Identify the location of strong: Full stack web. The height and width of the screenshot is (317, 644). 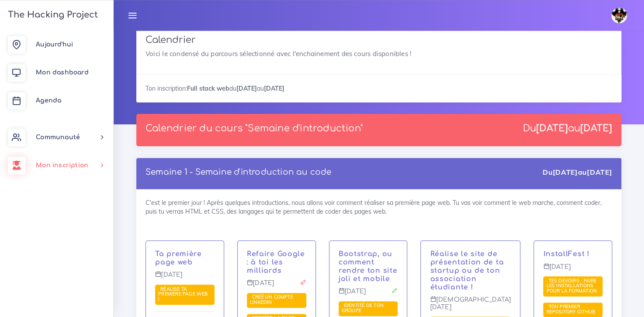
(208, 88).